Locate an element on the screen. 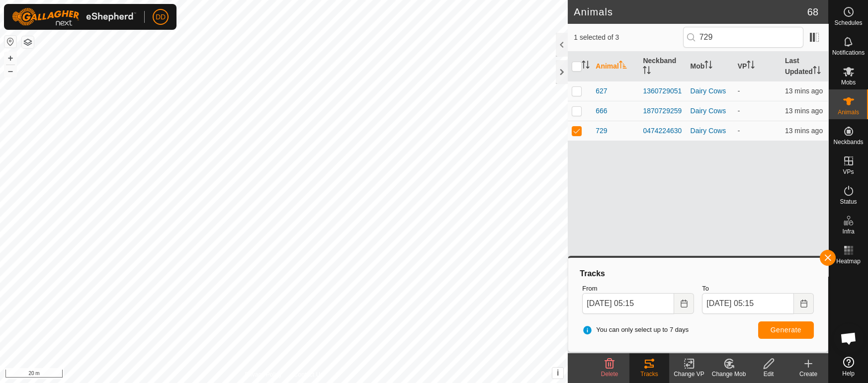  label: To is located at coordinates (757, 289).